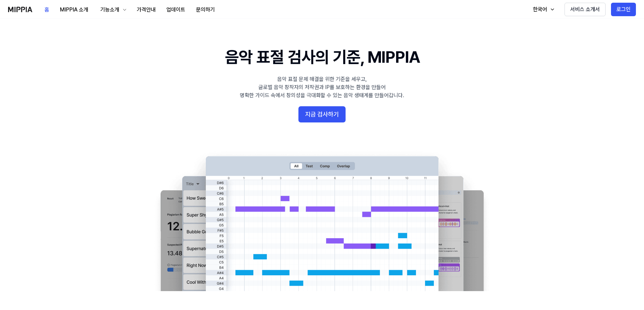  What do you see at coordinates (206, 10) in the screenshot?
I see `button: 문의하기` at bounding box center [206, 10].